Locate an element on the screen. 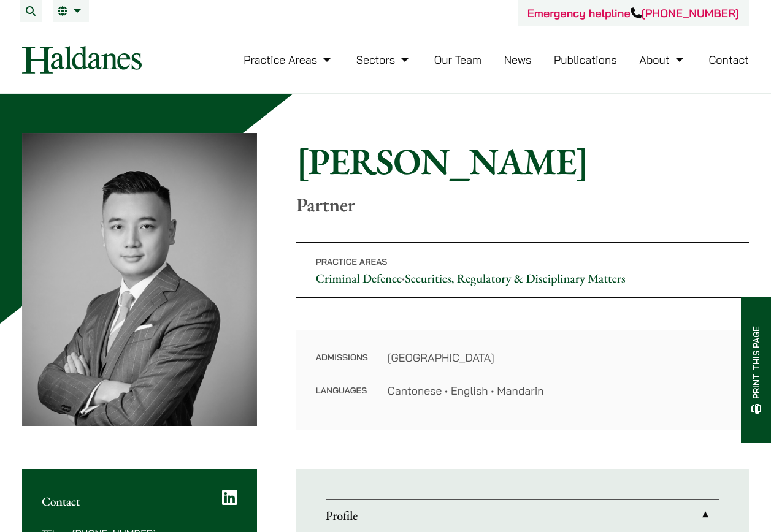  a: LinkedIn is located at coordinates (229, 497).